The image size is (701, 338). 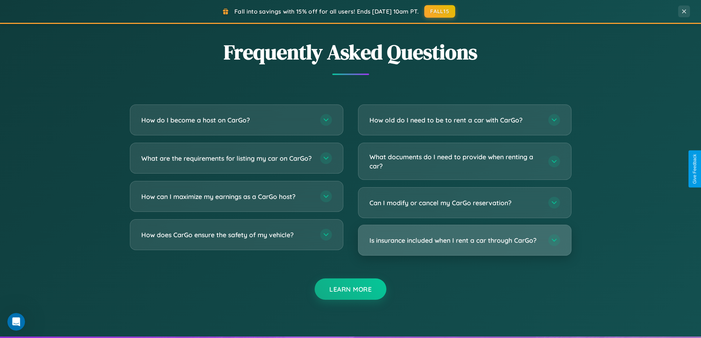 What do you see at coordinates (227, 196) in the screenshot?
I see `h3: How can I maximize my earnings as a CarGo host?` at bounding box center [227, 196].